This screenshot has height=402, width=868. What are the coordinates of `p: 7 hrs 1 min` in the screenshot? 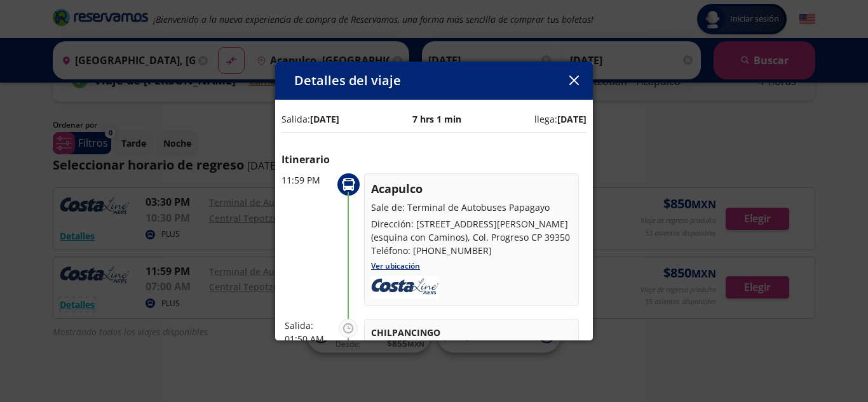 It's located at (437, 119).